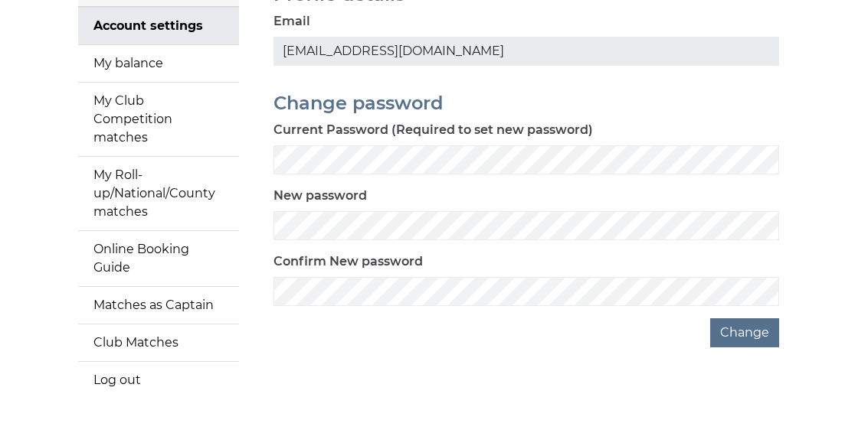 This screenshot has height=446, width=868. I want to click on label: Email, so click(291, 22).